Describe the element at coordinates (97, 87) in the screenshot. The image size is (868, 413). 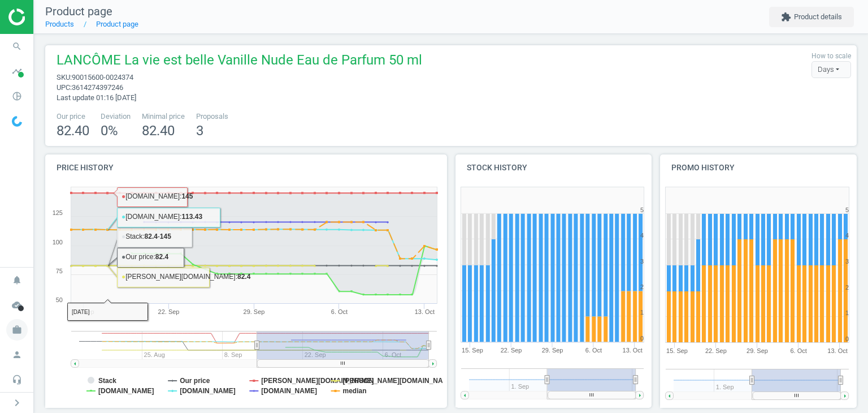
I see `span: 3614274397246` at that location.